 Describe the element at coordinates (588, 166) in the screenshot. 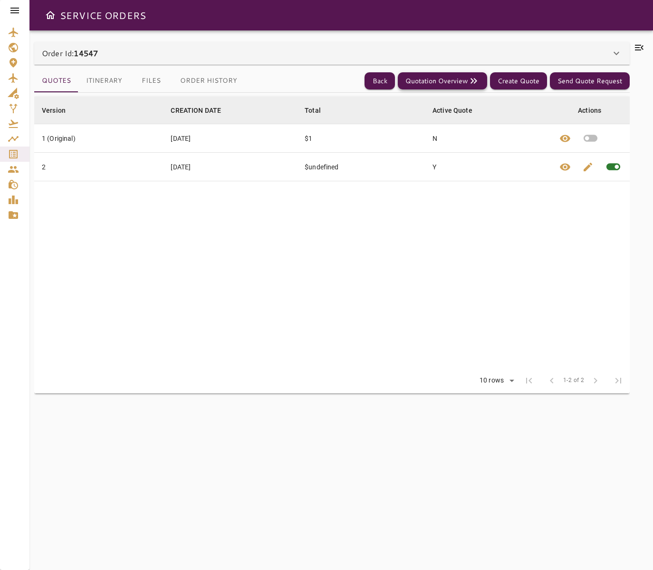

I see `button: Edit quote` at that location.